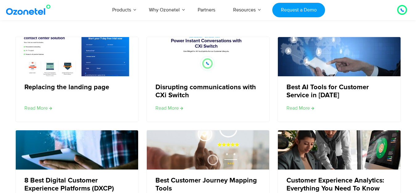 This screenshot has width=416, height=193. I want to click on a: Read more about Replacing the landing page, so click(38, 108).